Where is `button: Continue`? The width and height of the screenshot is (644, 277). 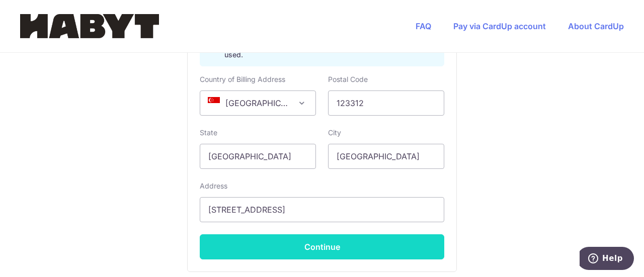 button: Continue is located at coordinates (322, 247).